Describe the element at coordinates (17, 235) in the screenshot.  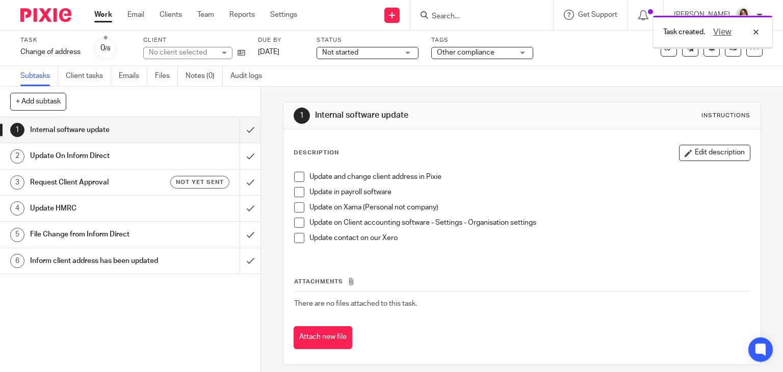
I see `div: 5` at that location.